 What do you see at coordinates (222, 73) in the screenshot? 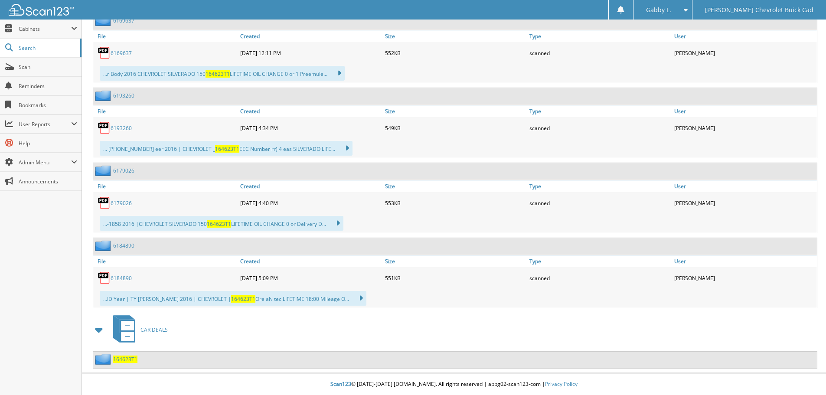
I see `div: ...r Body 2016 CHEVROLET SILVERADO 150 LIFETIME OIL CHANGE 0 or 1 Preemule...` at bounding box center [222, 73].